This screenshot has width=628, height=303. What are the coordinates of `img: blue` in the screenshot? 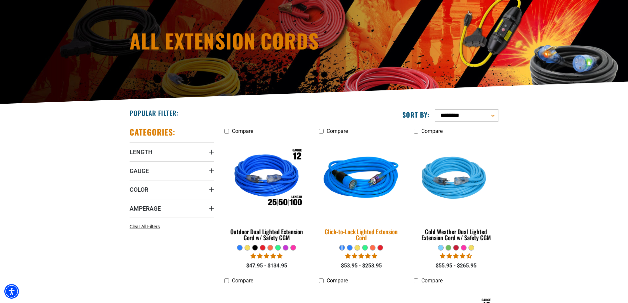 It's located at (361, 179).